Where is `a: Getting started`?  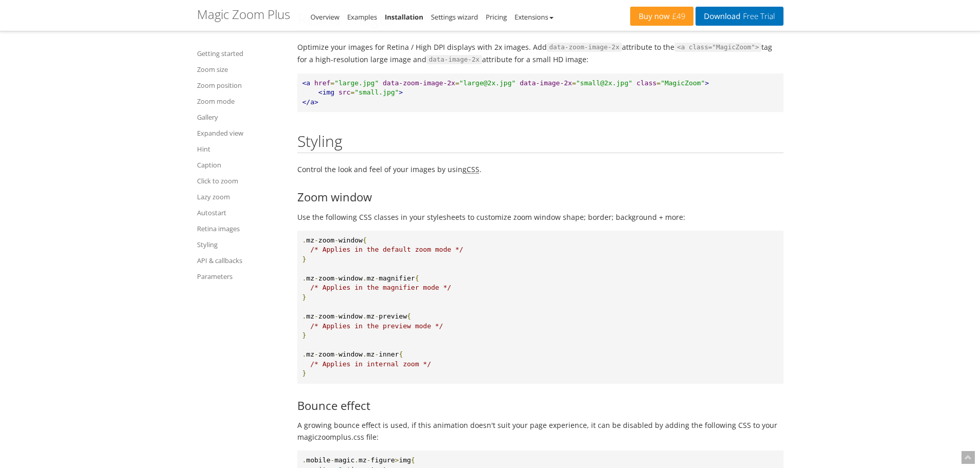 a: Getting started is located at coordinates (241, 54).